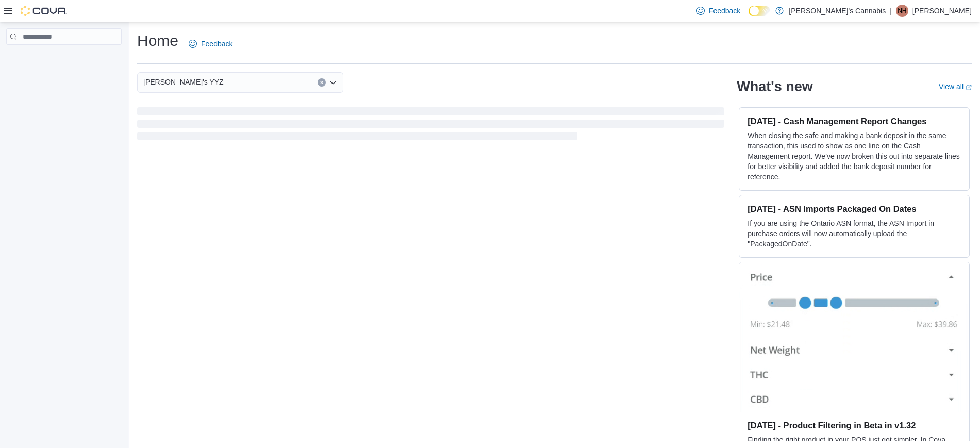 This screenshot has width=980, height=448. Describe the element at coordinates (322, 83) in the screenshot. I see `button: Clear input` at that location.